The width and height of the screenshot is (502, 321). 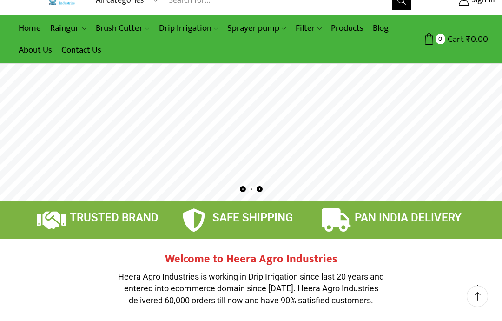 What do you see at coordinates (68, 28) in the screenshot?
I see `a: Raingun` at bounding box center [68, 28].